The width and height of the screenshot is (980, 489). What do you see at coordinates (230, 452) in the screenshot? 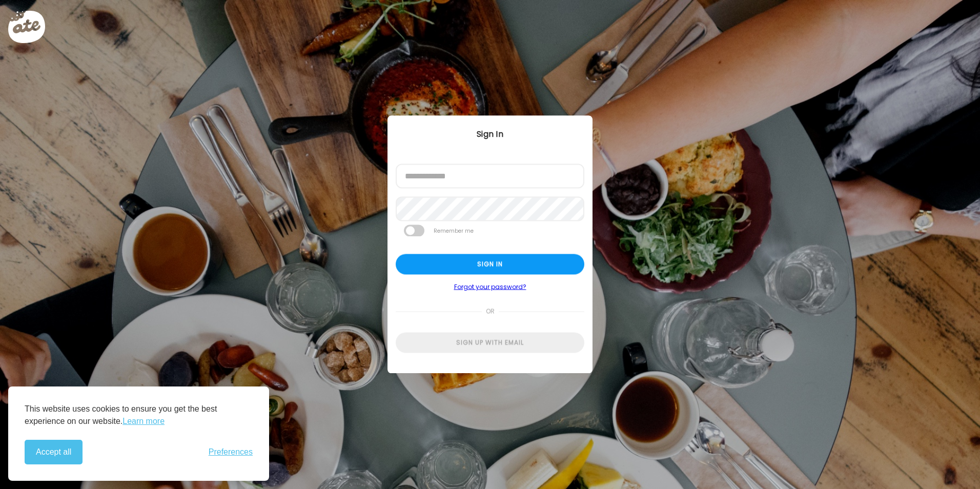
I see `button: Toggle preferences` at bounding box center [230, 452].